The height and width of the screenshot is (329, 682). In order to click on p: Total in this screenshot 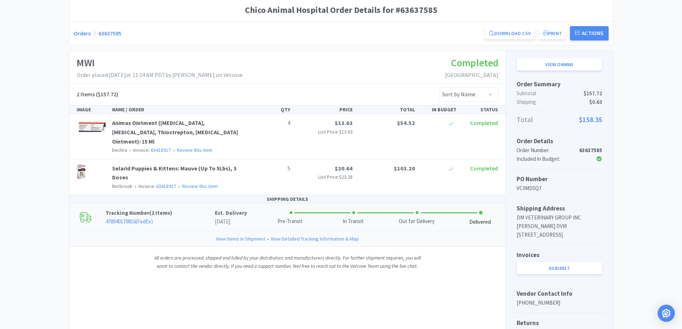, I will do `click(559, 120)`.